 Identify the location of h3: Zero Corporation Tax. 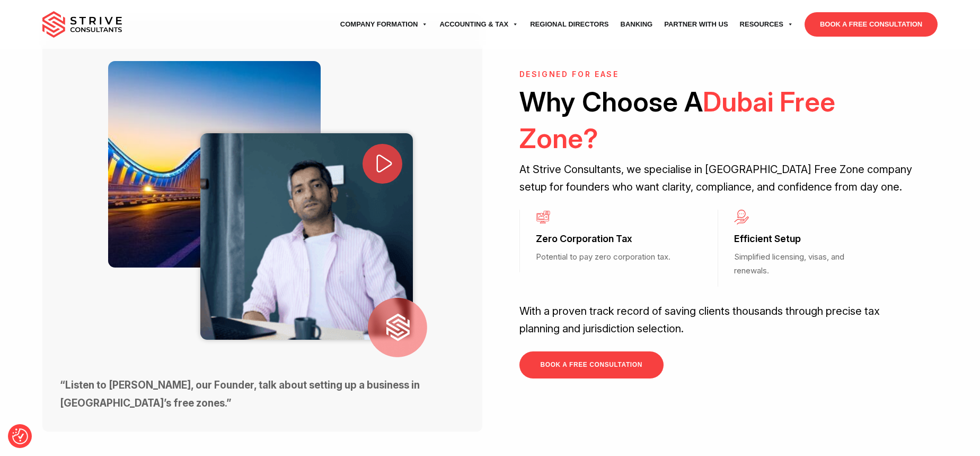
(607, 238).